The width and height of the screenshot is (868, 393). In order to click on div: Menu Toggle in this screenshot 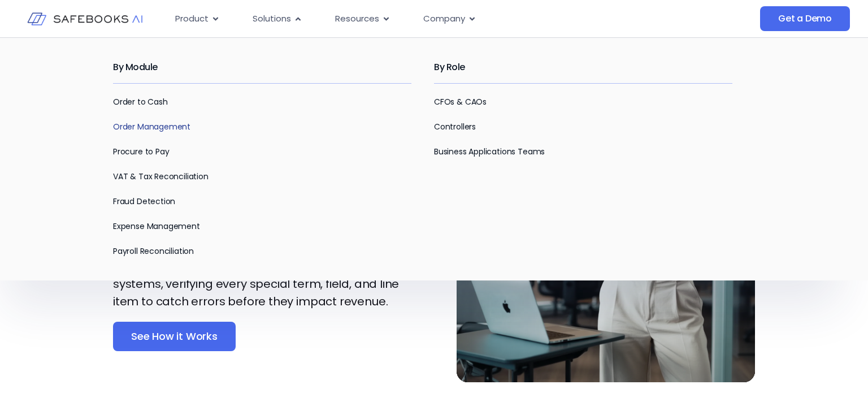, I will do `click(413, 18)`.